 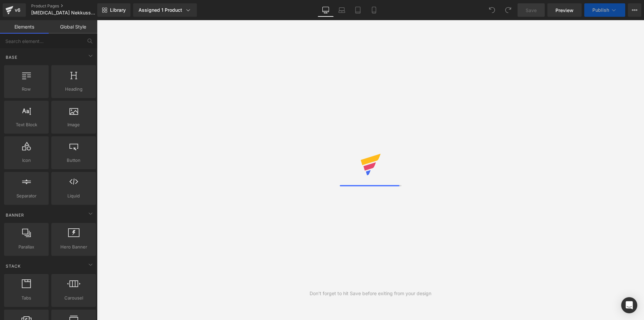 I want to click on button: Undo, so click(x=492, y=10).